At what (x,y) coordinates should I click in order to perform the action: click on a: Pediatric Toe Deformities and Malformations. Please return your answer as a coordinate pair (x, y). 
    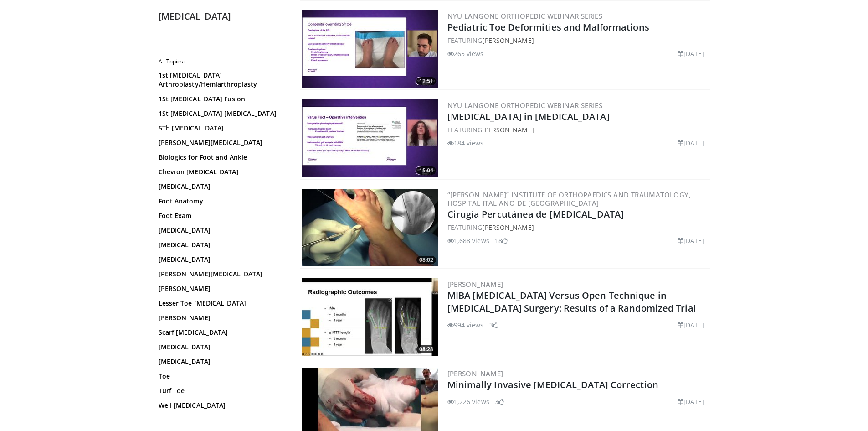
    Looking at the image, I should click on (548, 27).